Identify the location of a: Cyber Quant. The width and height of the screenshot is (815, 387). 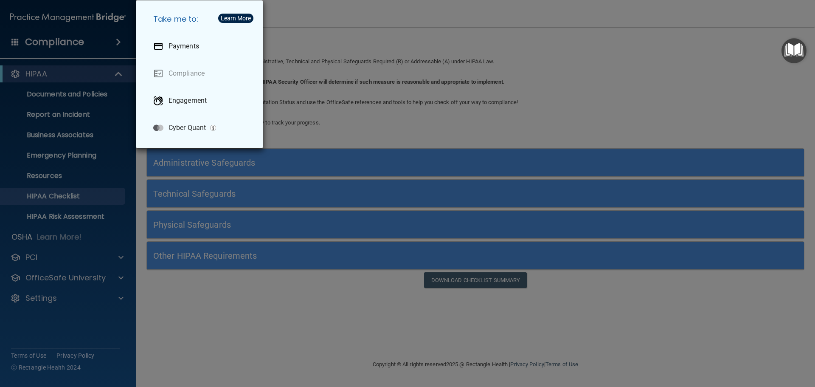
(201, 128).